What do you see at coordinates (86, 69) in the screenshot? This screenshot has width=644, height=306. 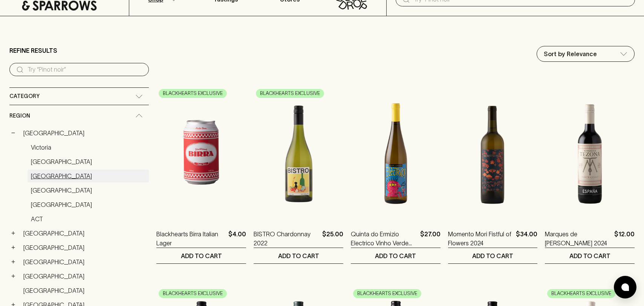 I see `input: Try “Pinot noir”` at bounding box center [86, 69].